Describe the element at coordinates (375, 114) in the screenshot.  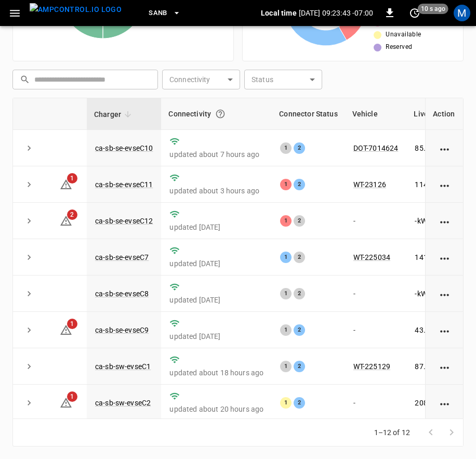
I see `th: Vehicle` at that location.